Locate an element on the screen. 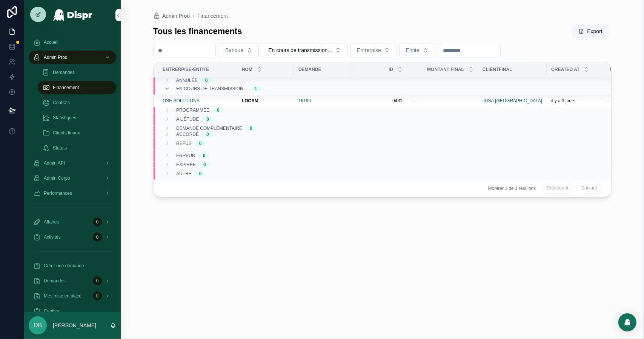 The image size is (644, 339). span: Demande is located at coordinates (309, 69).